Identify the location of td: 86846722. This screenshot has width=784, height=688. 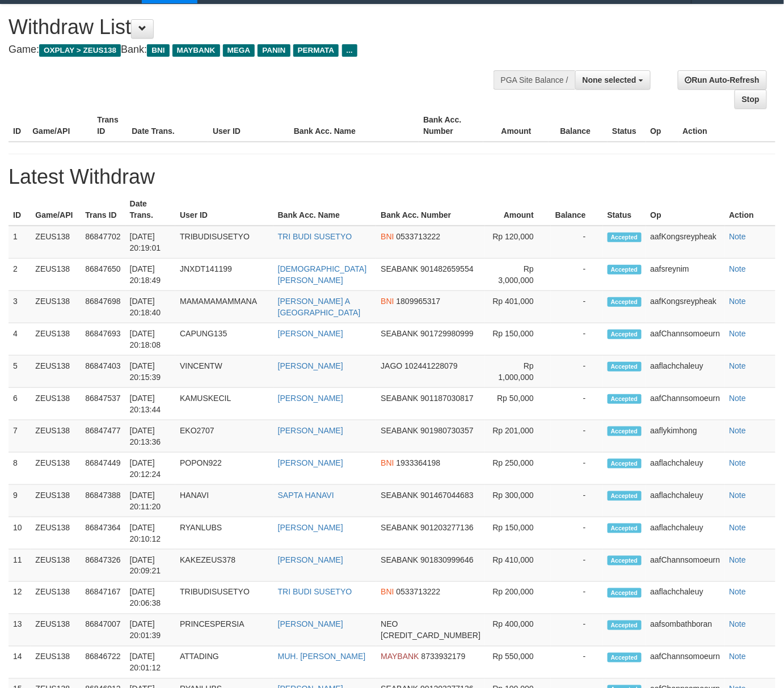
(102, 662).